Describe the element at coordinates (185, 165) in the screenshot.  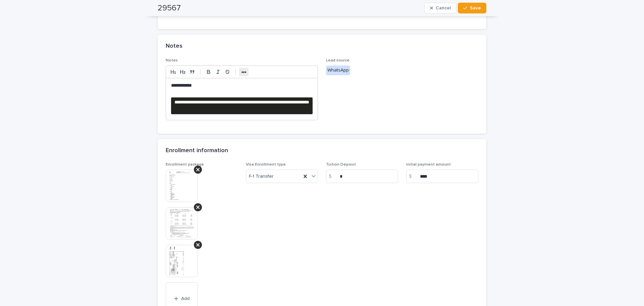
I see `span: Enrollment package` at that location.